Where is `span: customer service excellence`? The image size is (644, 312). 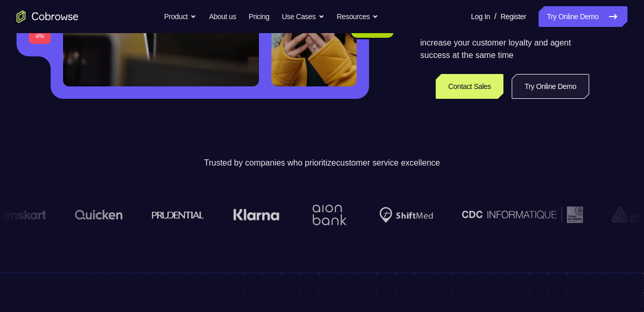 span: customer service excellence is located at coordinates (388, 162).